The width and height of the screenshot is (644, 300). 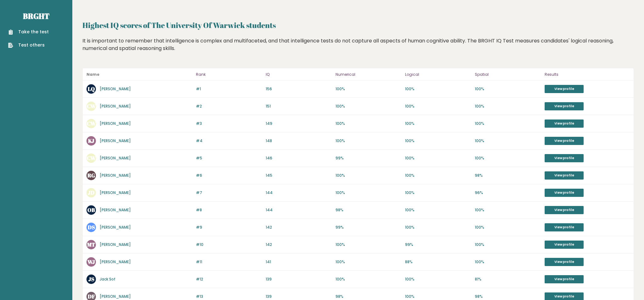 I want to click on p: 151, so click(x=299, y=106).